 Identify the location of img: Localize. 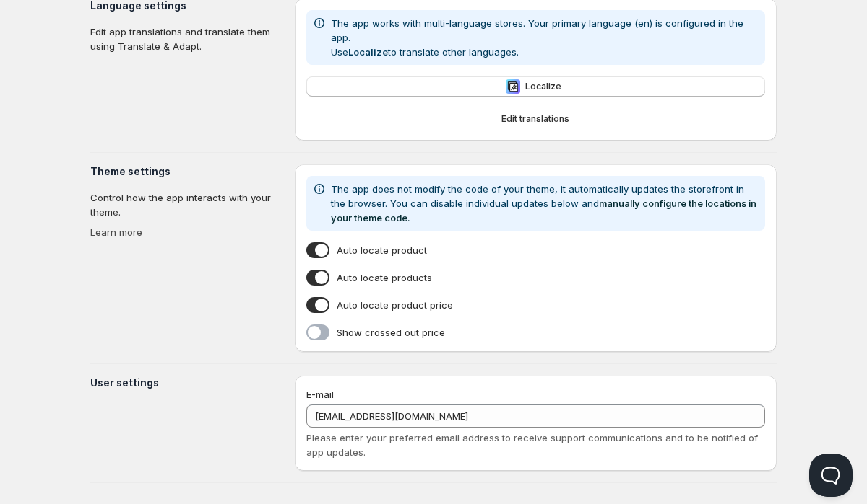
(513, 87).